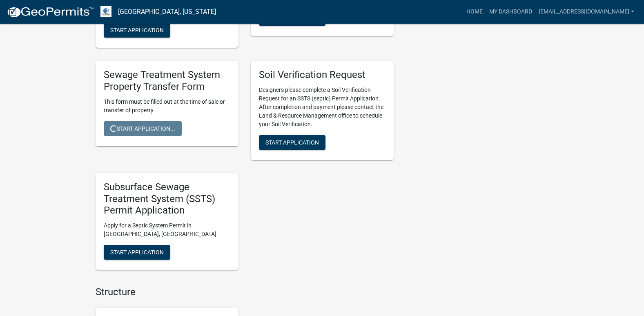 This screenshot has width=644, height=316. What do you see at coordinates (167, 198) in the screenshot?
I see `h5: Subsurface Sewage Treatment System (SSTS) Permit Application` at bounding box center [167, 198].